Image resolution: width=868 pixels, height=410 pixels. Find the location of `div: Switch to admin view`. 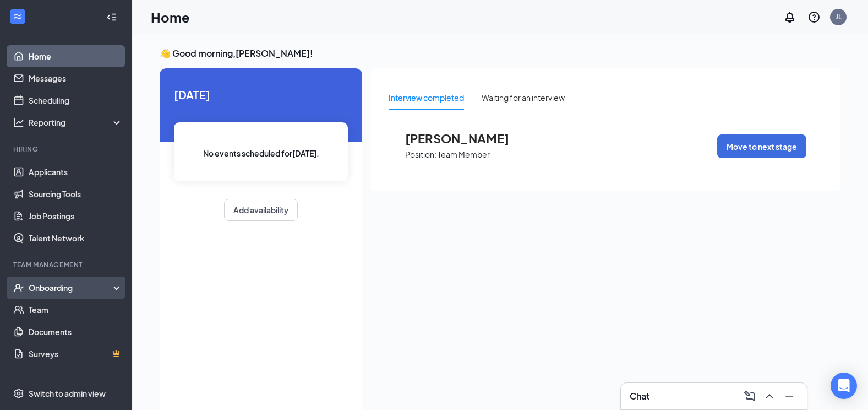

div: Switch to admin view is located at coordinates (67, 394).